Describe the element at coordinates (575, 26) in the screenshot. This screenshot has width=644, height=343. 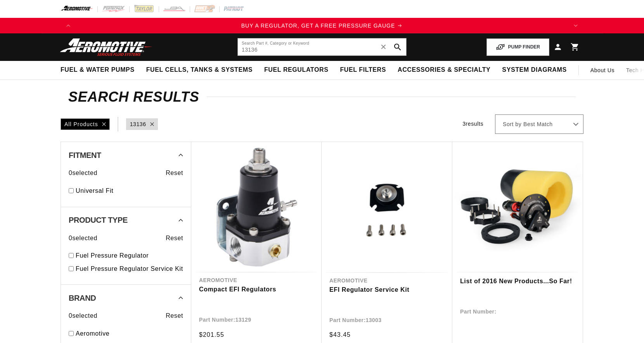
I see `button: Translation missing: en.sections.announcements.next_announcement` at that location.